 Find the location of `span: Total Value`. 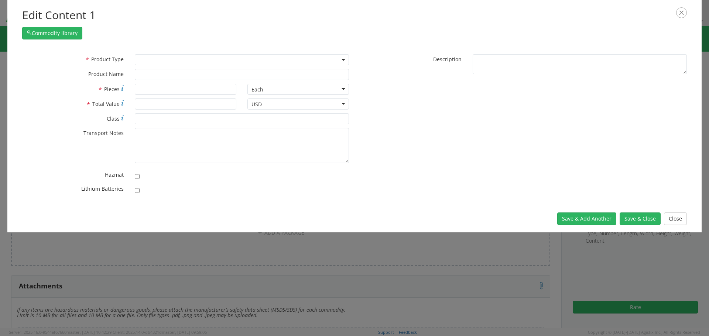

span: Total Value is located at coordinates (106, 104).